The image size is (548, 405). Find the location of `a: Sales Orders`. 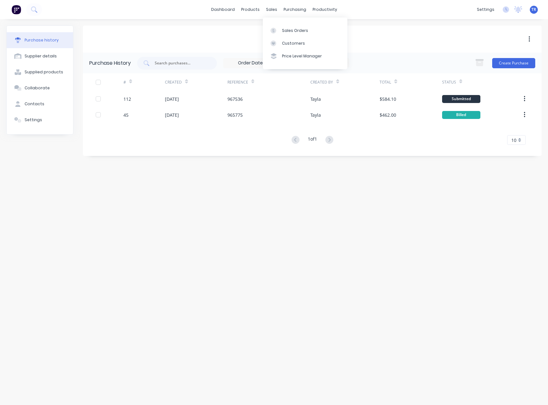

a: Sales Orders is located at coordinates (305, 30).